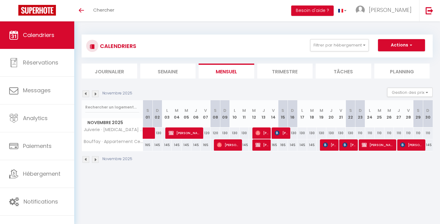  What do you see at coordinates (389, 114) in the screenshot?
I see `th: 26` at bounding box center [389, 114].